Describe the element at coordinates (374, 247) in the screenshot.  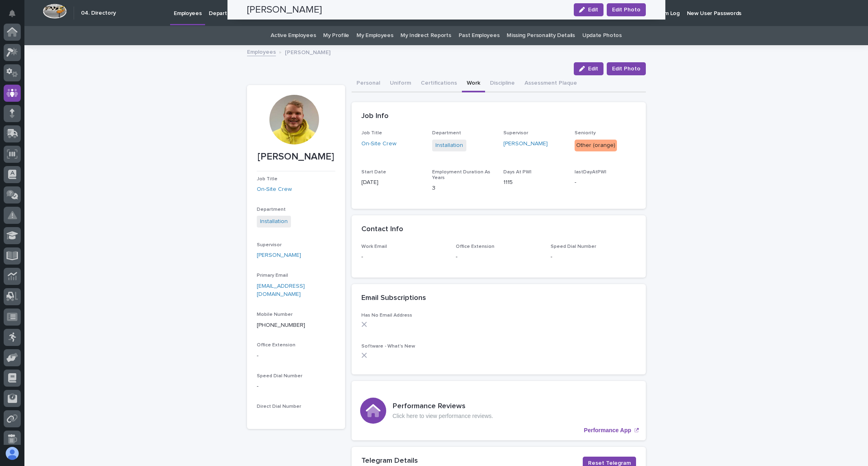
I see `span: Work Email` at that location.